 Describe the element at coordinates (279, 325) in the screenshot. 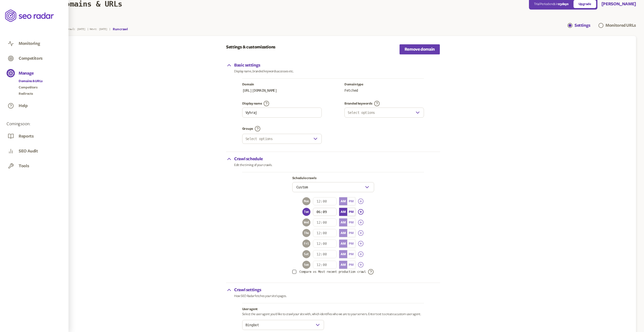

I see `input: user agent` at that location.